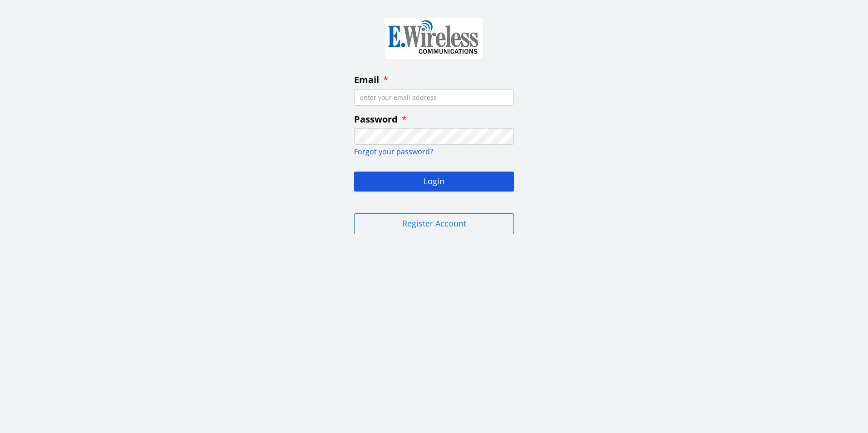 The image size is (868, 433). I want to click on span: Password, so click(376, 119).